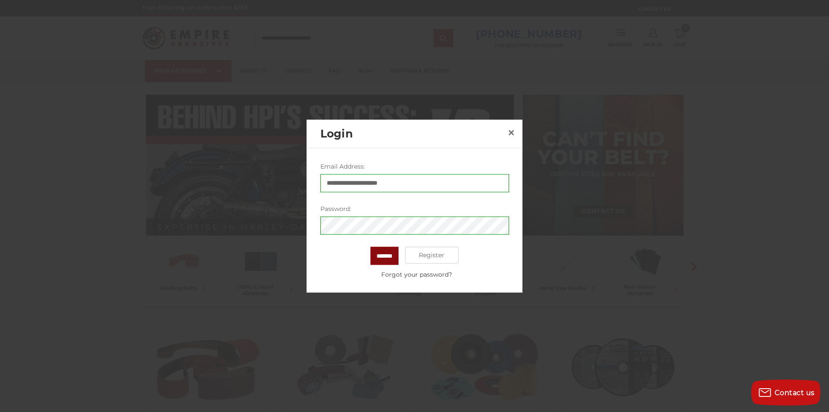  What do you see at coordinates (511, 133) in the screenshot?
I see `a: Close` at bounding box center [511, 133].